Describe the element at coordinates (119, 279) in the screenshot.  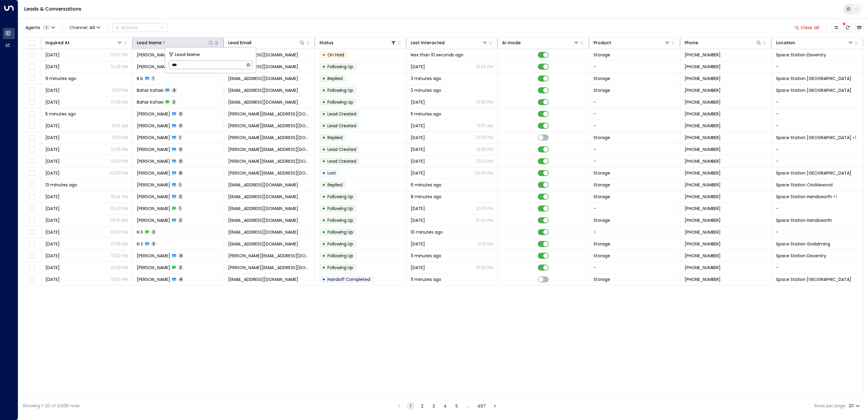
I see `p: 10:52 PM` at that location.